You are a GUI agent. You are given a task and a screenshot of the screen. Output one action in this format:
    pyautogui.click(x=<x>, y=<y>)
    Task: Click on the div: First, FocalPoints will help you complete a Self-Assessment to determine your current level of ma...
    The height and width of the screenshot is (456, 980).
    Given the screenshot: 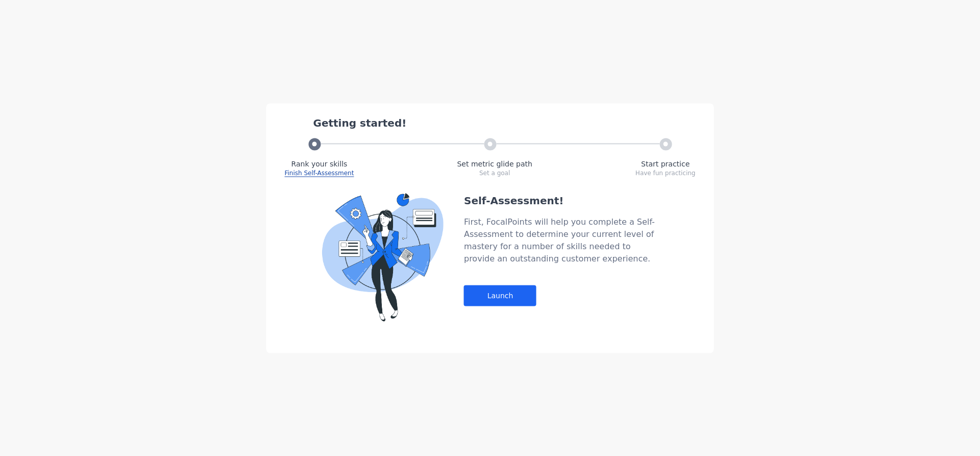 What is the action you would take?
    pyautogui.click(x=561, y=240)
    